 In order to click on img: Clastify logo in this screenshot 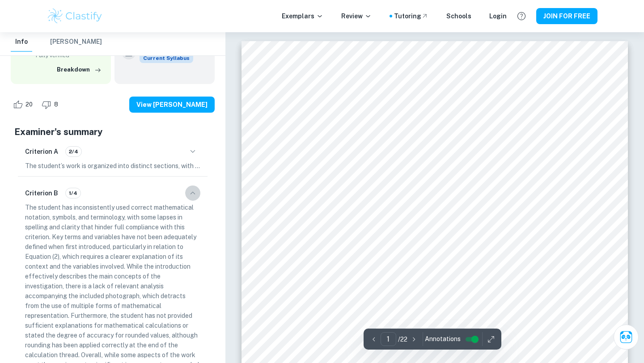, I will do `click(75, 16)`.